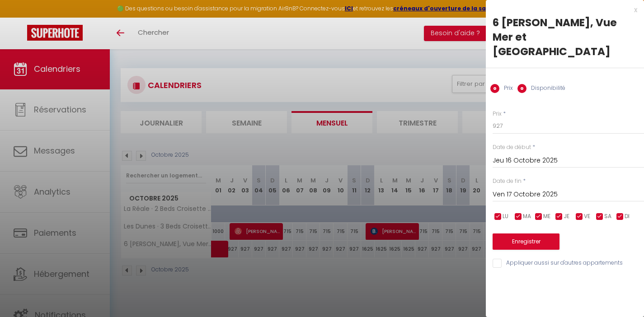 This screenshot has height=317, width=644. Describe the element at coordinates (511, 147) in the screenshot. I see `label: Date de début` at that location.